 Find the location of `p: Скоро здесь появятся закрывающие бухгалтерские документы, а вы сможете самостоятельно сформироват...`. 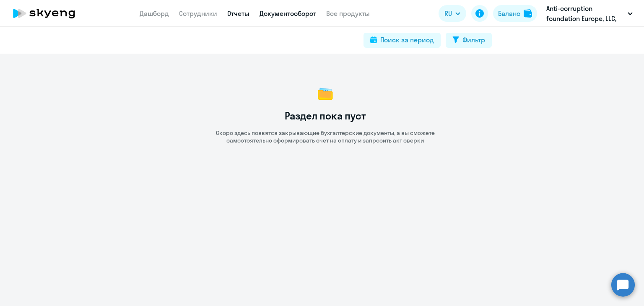

p: Скоро здесь появятся закрывающие бухгалтерские документы, а вы сможете самостоятельно сформироват... is located at coordinates (325, 137).